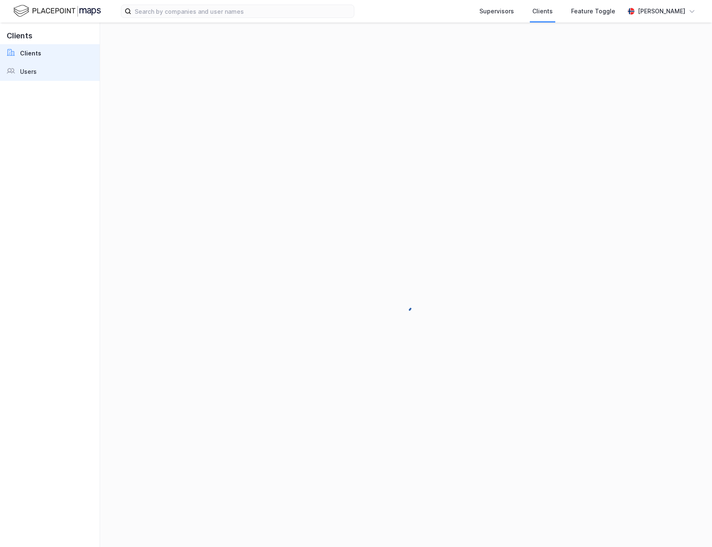  Describe the element at coordinates (691, 527) in the screenshot. I see `div: Kontrollprogram for chat` at that location.